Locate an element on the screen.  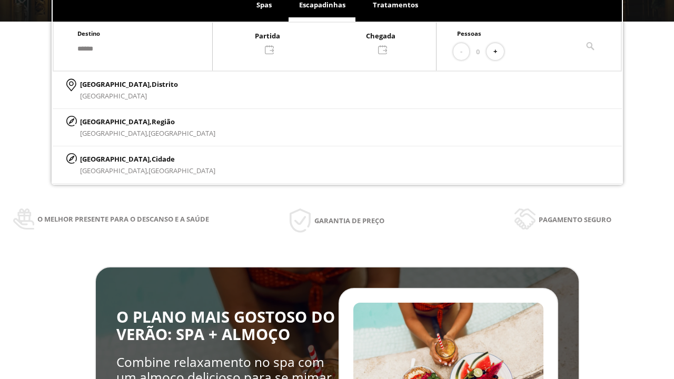
span: Distrito is located at coordinates (165, 84).